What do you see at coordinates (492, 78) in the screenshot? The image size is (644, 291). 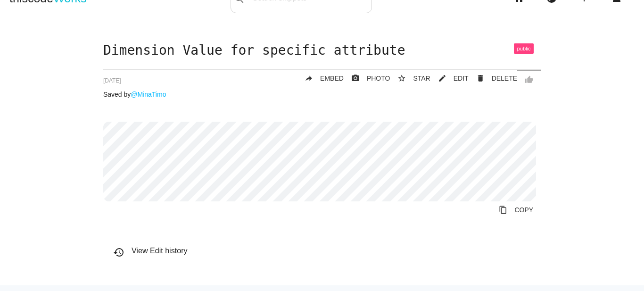 I see `a: Delete Post` at bounding box center [492, 78].